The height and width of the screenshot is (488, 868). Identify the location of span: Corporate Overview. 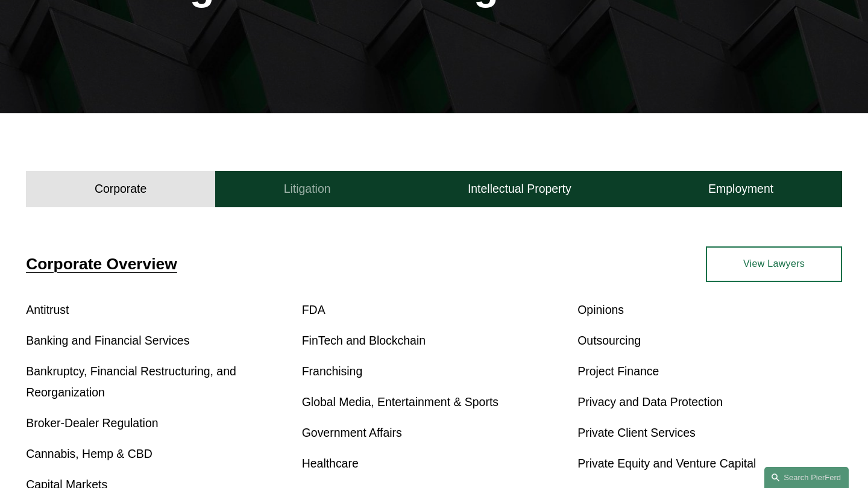
(102, 264).